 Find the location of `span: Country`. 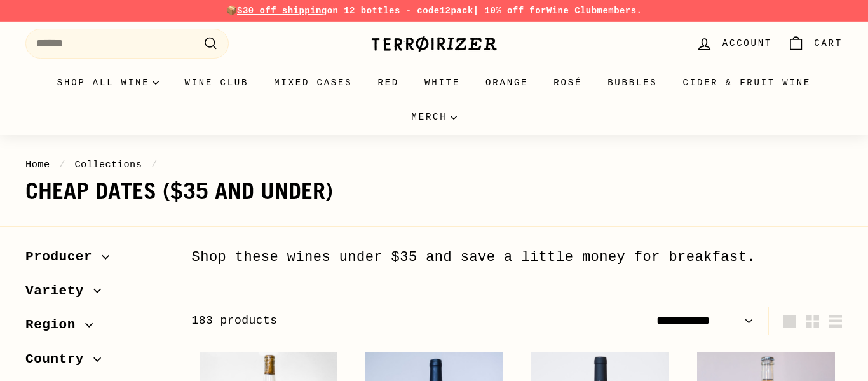

span: Country is located at coordinates (59, 360).